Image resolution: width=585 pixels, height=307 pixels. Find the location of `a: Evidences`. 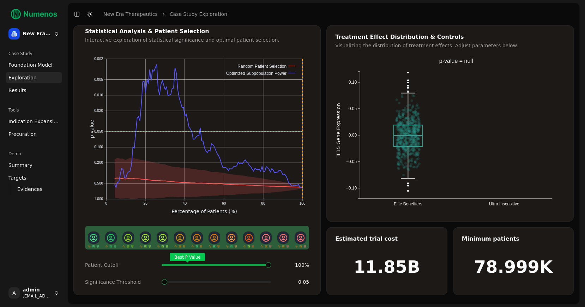

a: Evidences is located at coordinates (34, 189).